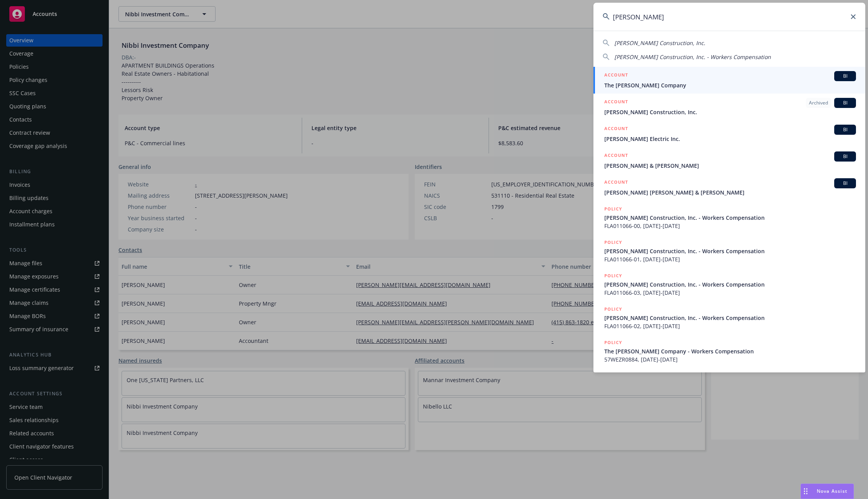 Image resolution: width=868 pixels, height=499 pixels. Describe the element at coordinates (827, 491) in the screenshot. I see `button: Nova Assist` at that location.